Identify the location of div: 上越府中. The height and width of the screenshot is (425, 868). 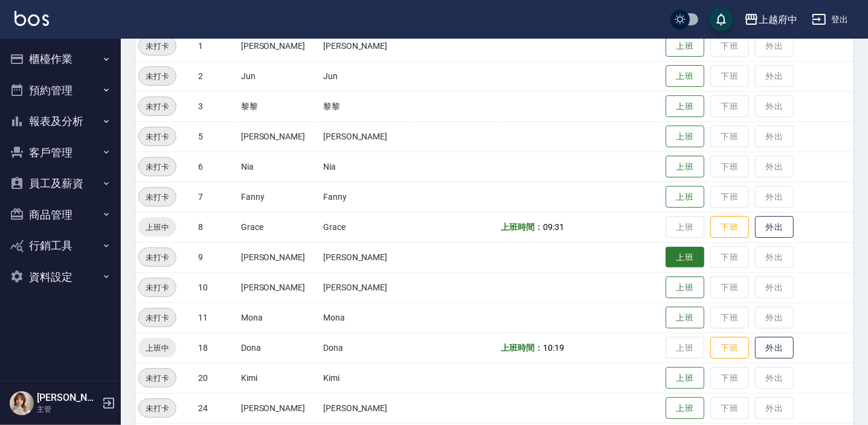
(778, 20).